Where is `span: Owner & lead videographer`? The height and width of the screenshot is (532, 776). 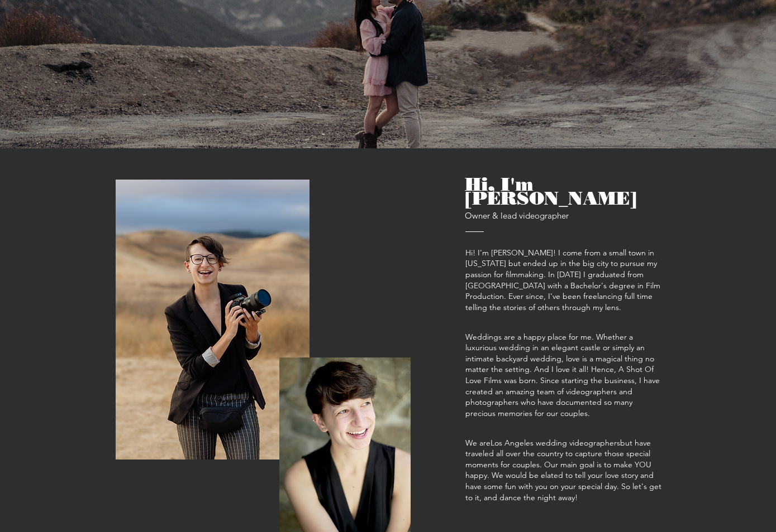
span: Owner & lead videographer is located at coordinates (517, 216).